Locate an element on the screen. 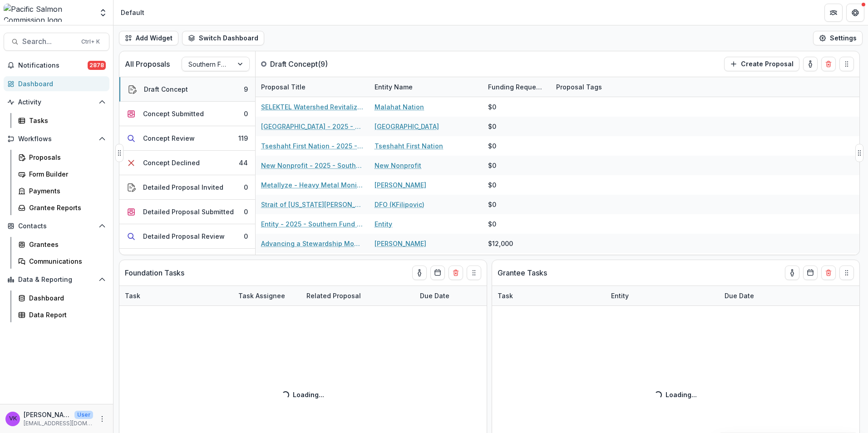 The image size is (868, 433). div: Default is located at coordinates (132, 12).